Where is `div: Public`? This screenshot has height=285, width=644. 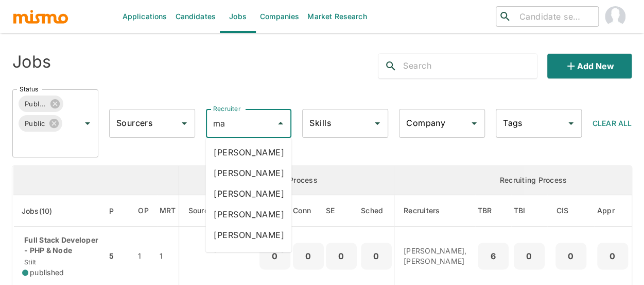
div: Public is located at coordinates (40, 123).